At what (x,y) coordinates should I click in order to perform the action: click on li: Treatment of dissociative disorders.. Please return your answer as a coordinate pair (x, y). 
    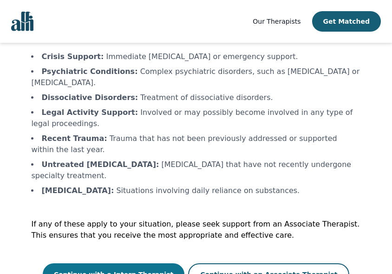
    Looking at the image, I should click on (196, 98).